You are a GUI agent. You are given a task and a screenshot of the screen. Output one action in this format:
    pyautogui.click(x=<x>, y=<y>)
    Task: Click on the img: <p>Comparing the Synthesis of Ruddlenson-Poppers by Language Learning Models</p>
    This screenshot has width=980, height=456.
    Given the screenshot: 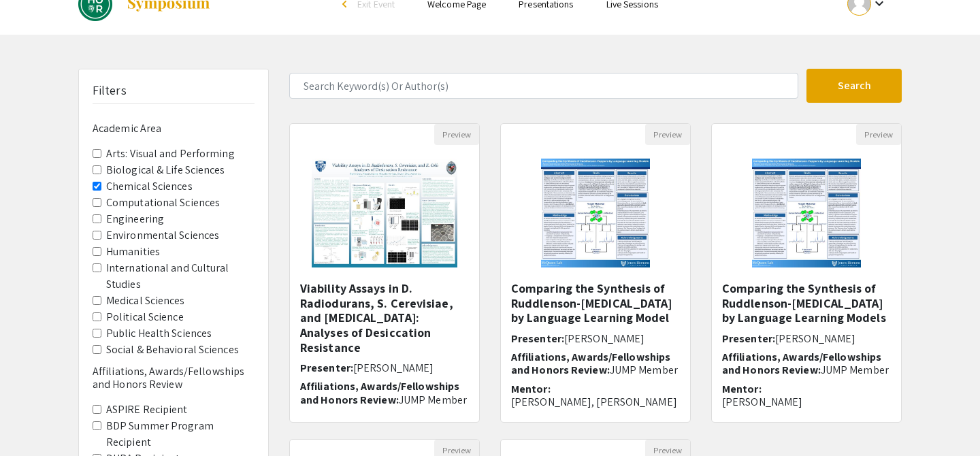 What is the action you would take?
    pyautogui.click(x=806, y=213)
    